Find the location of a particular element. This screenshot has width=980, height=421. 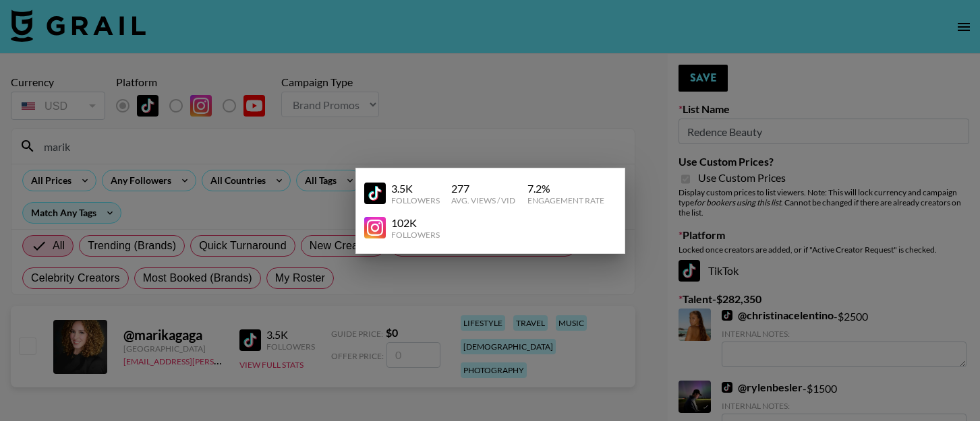

div: 3.5K is located at coordinates (416, 189).